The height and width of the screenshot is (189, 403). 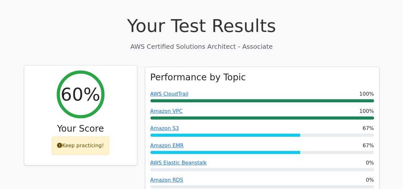 I want to click on a: Amazon VPC, so click(x=167, y=111).